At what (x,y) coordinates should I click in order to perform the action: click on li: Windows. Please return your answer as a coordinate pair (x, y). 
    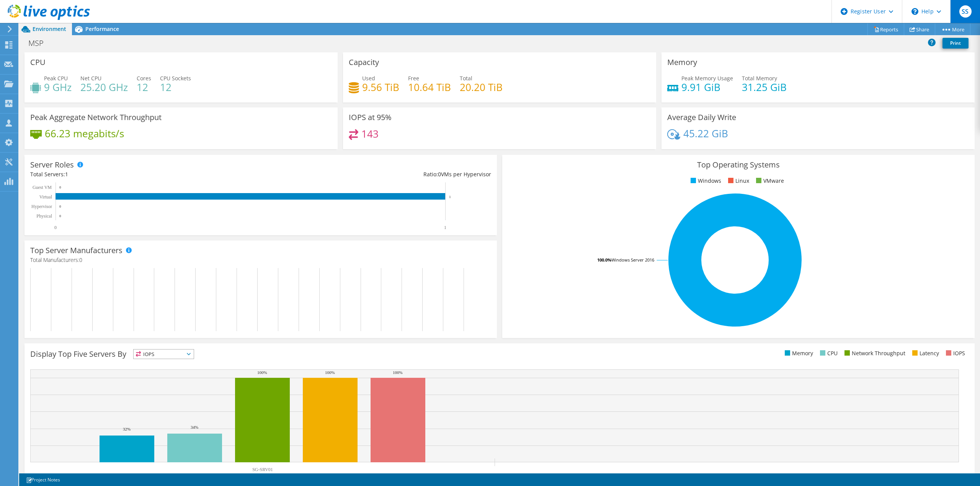
    Looking at the image, I should click on (705, 181).